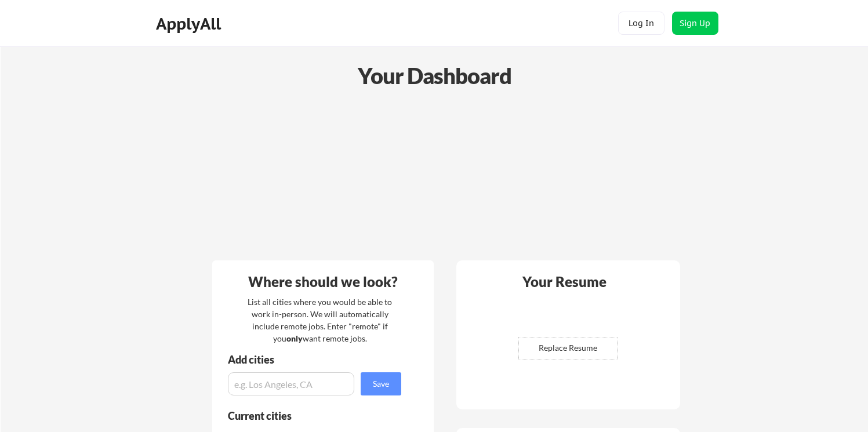 The height and width of the screenshot is (432, 868). What do you see at coordinates (381, 384) in the screenshot?
I see `button: Save` at bounding box center [381, 384].